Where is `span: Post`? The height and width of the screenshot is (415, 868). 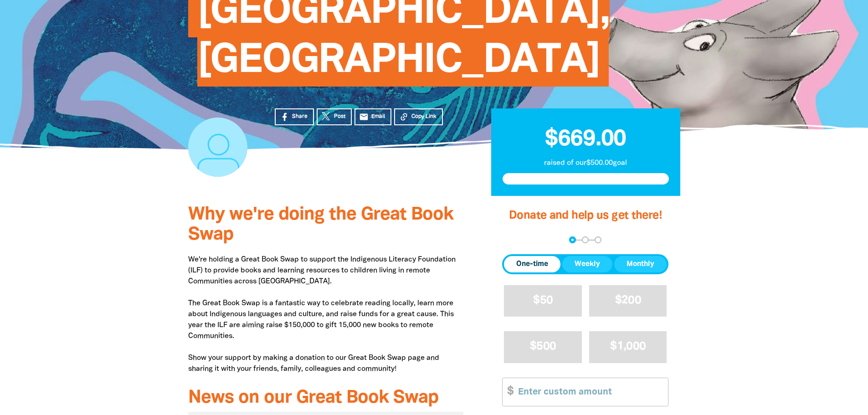
span: Post is located at coordinates (339, 117).